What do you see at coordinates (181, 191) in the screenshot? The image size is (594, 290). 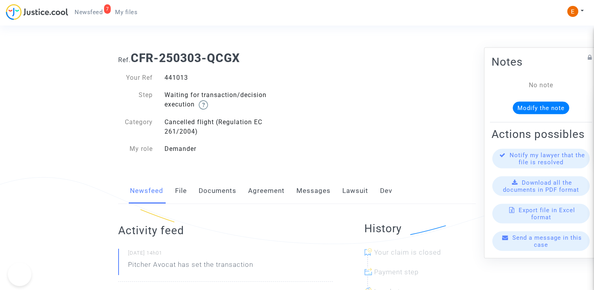 I see `a: File` at bounding box center [181, 191].